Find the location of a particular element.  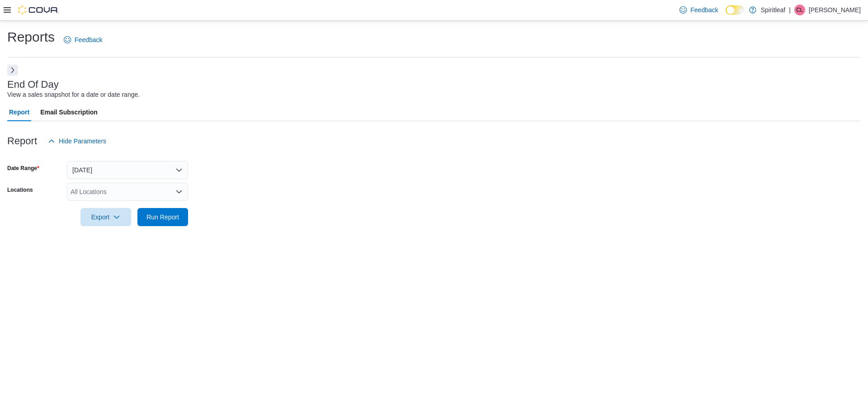

div: View a sales snapshot for a date or date range. is located at coordinates (73, 94).